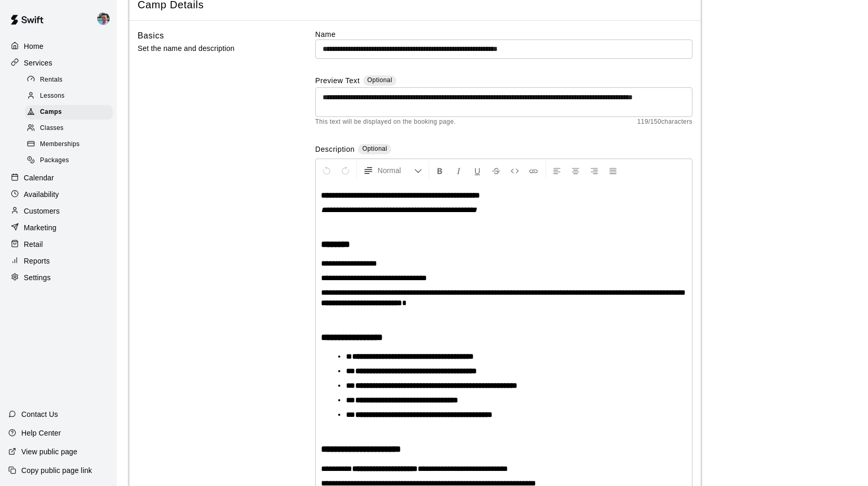 The width and height of the screenshot is (868, 486). I want to click on a: Lessons, so click(71, 96).